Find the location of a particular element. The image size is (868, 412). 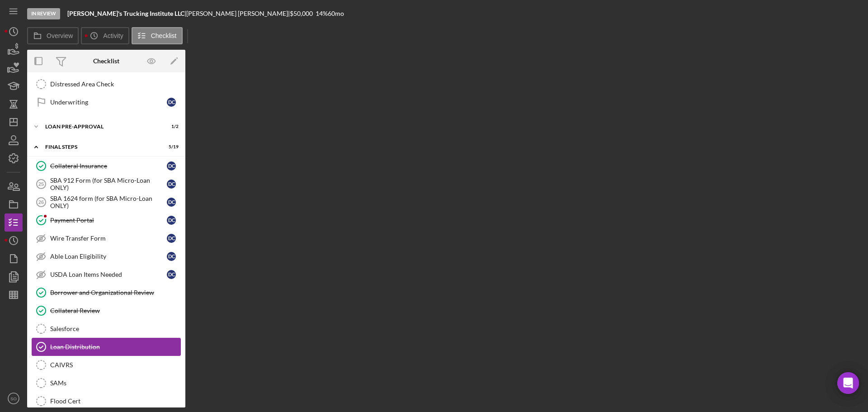

div: Collateral Review is located at coordinates (115, 311).